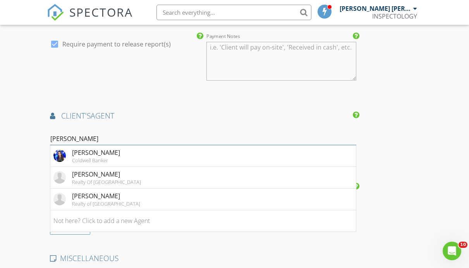 The image size is (469, 268). Describe the element at coordinates (96, 160) in the screenshot. I see `div: Coldwell Banker` at that location.